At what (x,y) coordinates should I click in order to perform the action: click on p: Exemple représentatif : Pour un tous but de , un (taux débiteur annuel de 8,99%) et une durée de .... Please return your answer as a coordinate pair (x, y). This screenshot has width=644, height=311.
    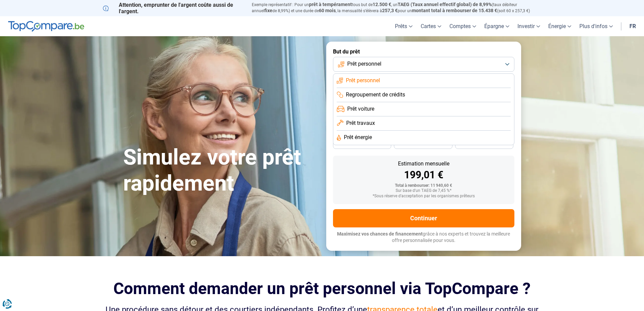
    Looking at the image, I should click on (396, 8).